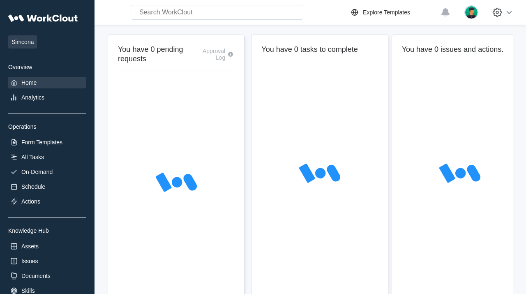 The image size is (526, 294). What do you see at coordinates (47, 67) in the screenshot?
I see `div: Overview` at bounding box center [47, 67].